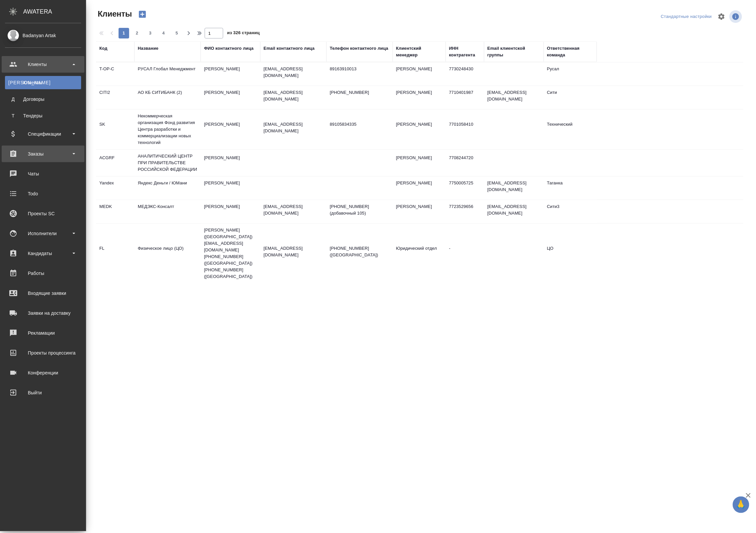 The image size is (756, 533). What do you see at coordinates (167, 212) in the screenshot?
I see `td: МЕДЭКС-Консалт` at bounding box center [167, 212].